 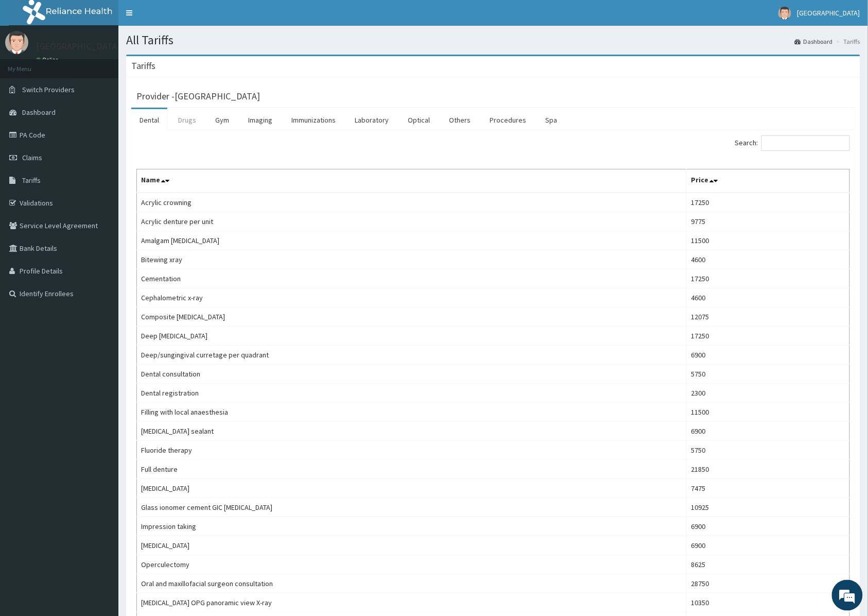 What do you see at coordinates (418, 120) in the screenshot?
I see `a: Optical` at bounding box center [418, 120].